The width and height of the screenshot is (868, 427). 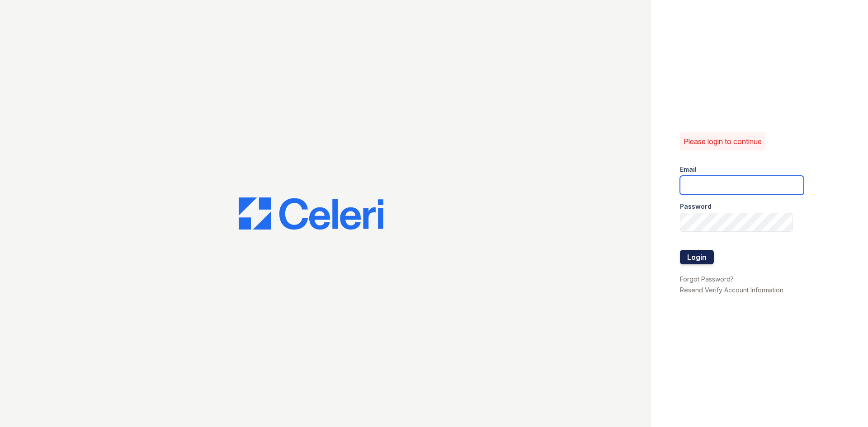 I want to click on a: Resend Verify Account Information, so click(x=731, y=289).